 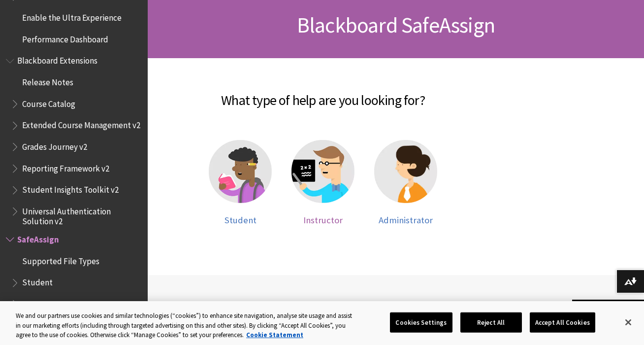 I want to click on span: Supported File Types, so click(x=60, y=259).